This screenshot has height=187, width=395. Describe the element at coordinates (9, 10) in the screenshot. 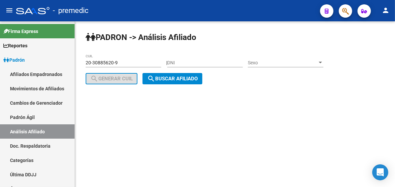

I see `mat-icon: menu` at that location.